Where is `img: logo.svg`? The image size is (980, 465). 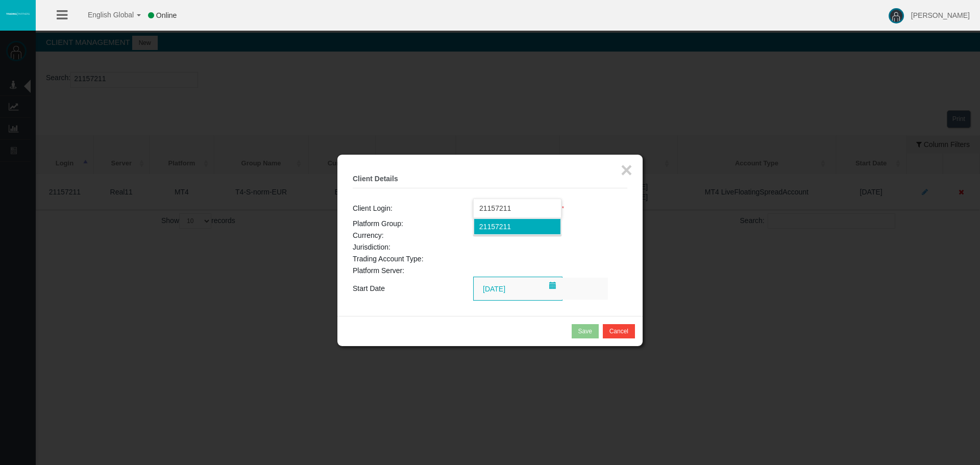 img: logo.svg is located at coordinates (18, 14).